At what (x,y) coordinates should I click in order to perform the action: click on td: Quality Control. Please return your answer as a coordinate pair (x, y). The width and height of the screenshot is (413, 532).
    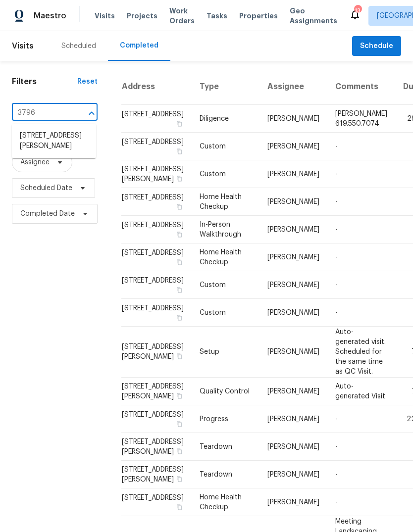
    Looking at the image, I should click on (225, 392).